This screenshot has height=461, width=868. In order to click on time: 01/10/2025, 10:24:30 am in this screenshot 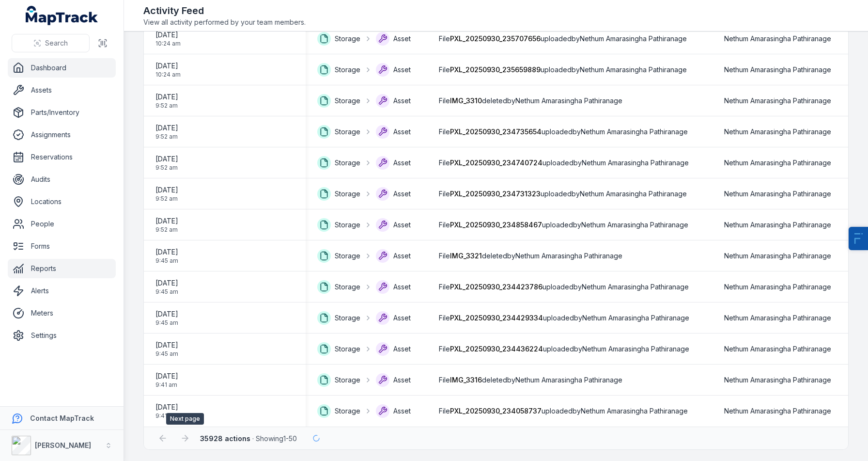, I will do `click(168, 70)`.